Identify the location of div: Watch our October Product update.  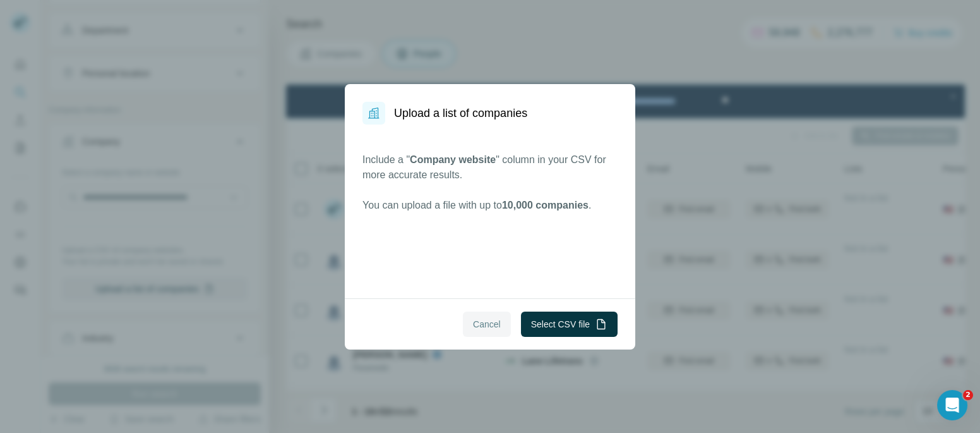
(339, 16).